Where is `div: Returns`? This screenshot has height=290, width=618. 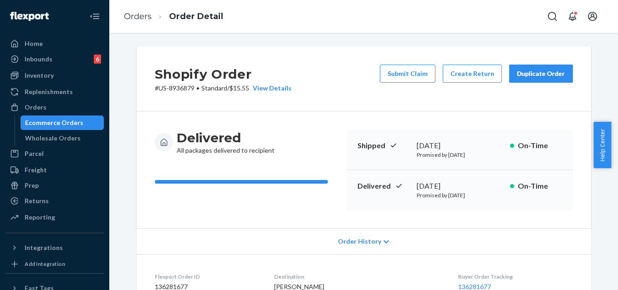
div: Returns is located at coordinates (36, 201).